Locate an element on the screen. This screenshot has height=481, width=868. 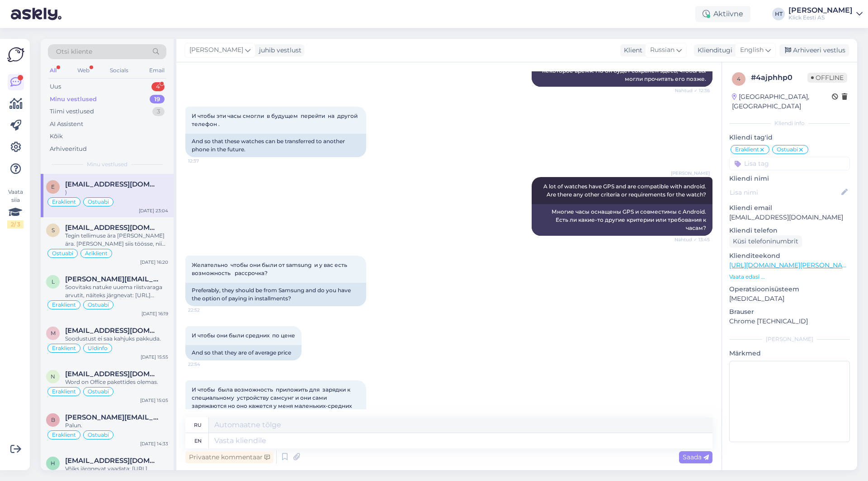
span: nunnu_34@hotmail.com is located at coordinates (112, 374).